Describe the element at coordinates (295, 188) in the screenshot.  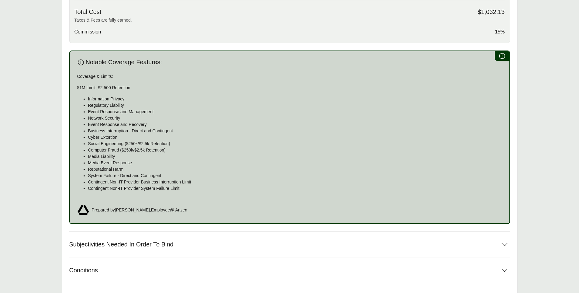
I see `p: Contingent Non-IT Provider System Failure Limit` at that location.